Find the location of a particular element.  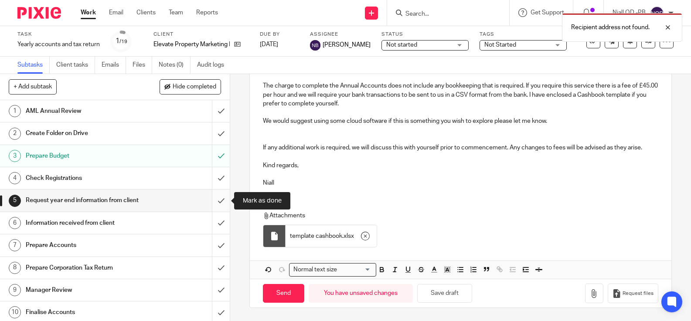

span: Request files is located at coordinates (638, 294).